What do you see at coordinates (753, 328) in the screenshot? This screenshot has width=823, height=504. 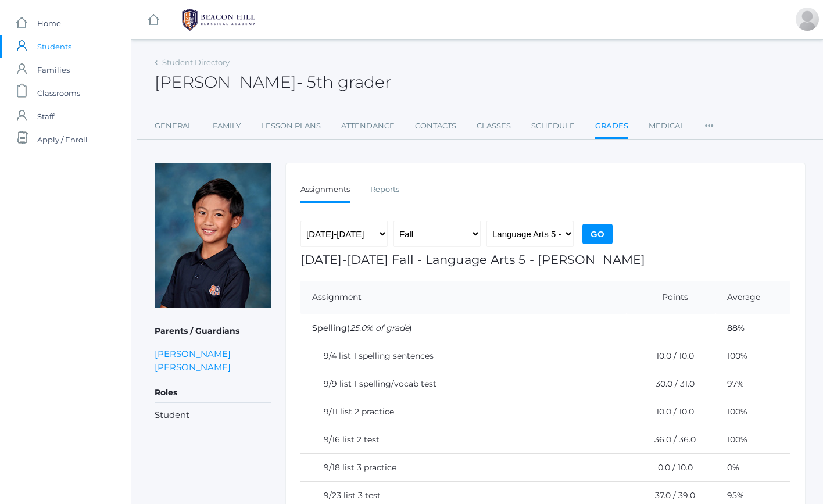 I see `td: 88%` at bounding box center [753, 328].